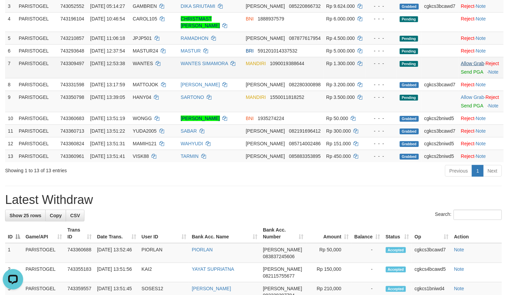 Image resolution: width=507 pixels, height=295 pixels. I want to click on a: PIORLAN, so click(202, 249).